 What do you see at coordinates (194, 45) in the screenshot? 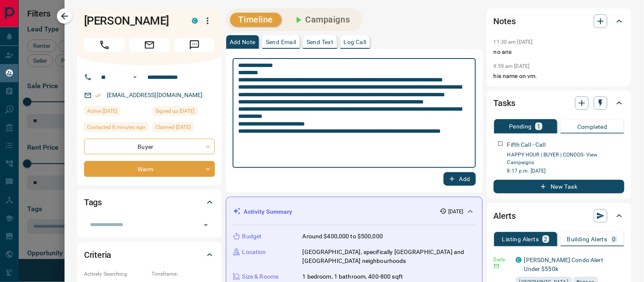
I see `span: Message` at bounding box center [194, 45].